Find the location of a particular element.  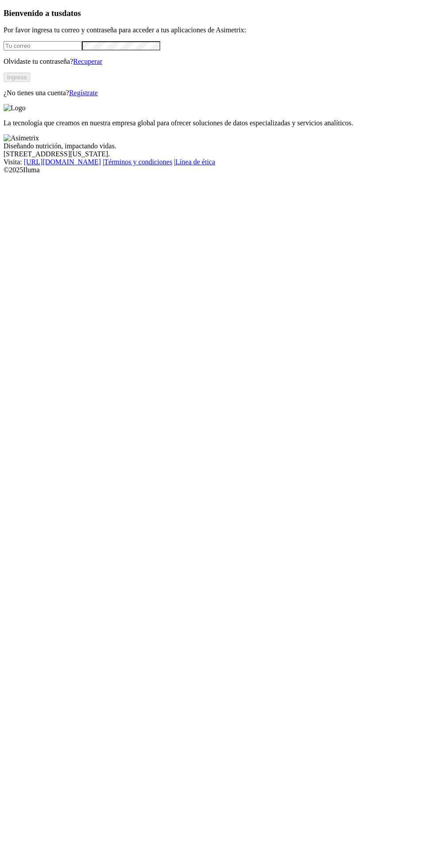

img: Logo is located at coordinates (15, 108).